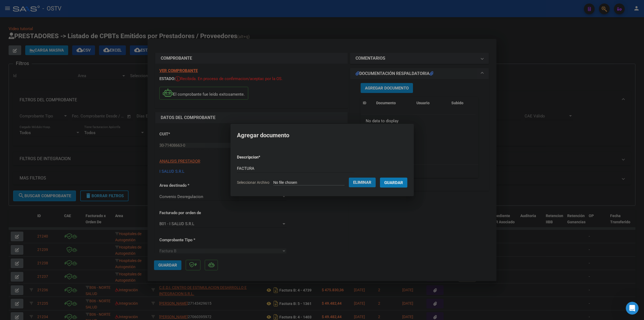 The height and width of the screenshot is (320, 644). Describe the element at coordinates (362, 182) in the screenshot. I see `button: Eliminar` at that location.